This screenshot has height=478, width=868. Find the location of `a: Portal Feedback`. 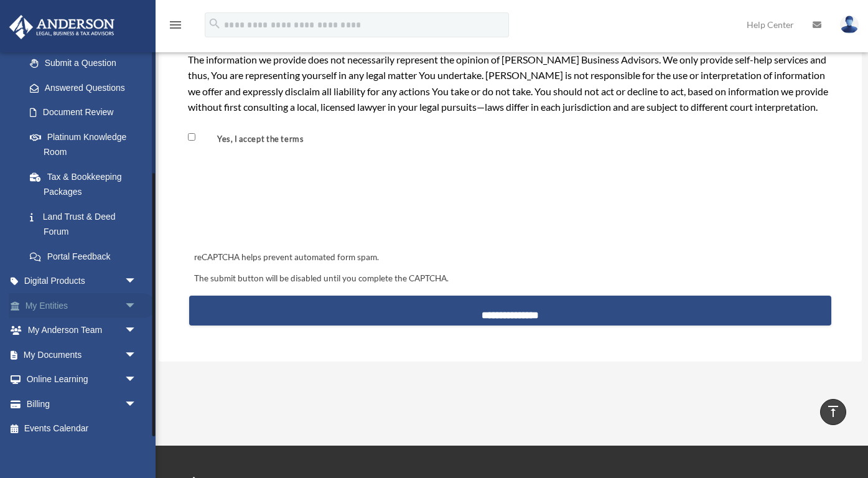

a: Portal Feedback is located at coordinates (87, 256).